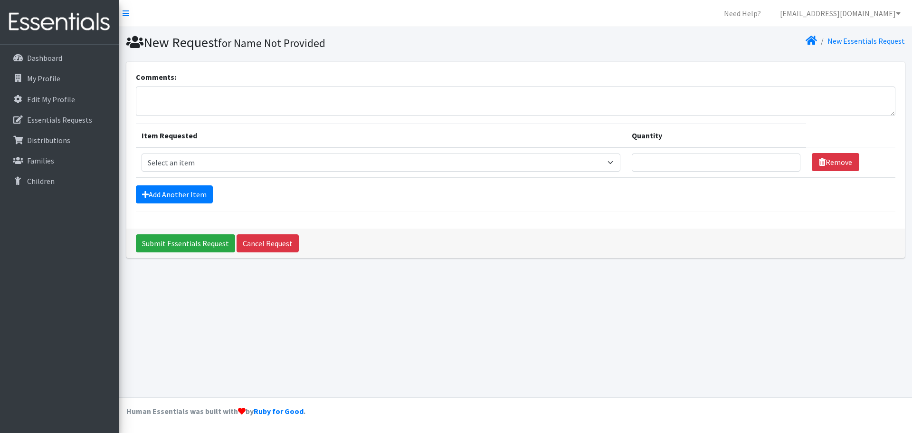  What do you see at coordinates (278, 411) in the screenshot?
I see `a: Ruby for Good` at bounding box center [278, 411].